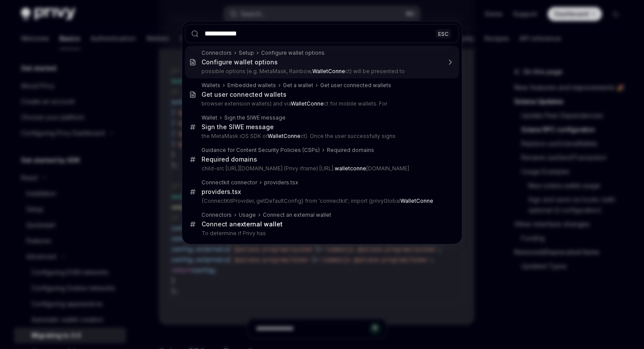 The height and width of the screenshot is (349, 644). Describe the element at coordinates (261, 150) in the screenshot. I see `div: Guidance for Content Security Policies (CSPs)` at that location.